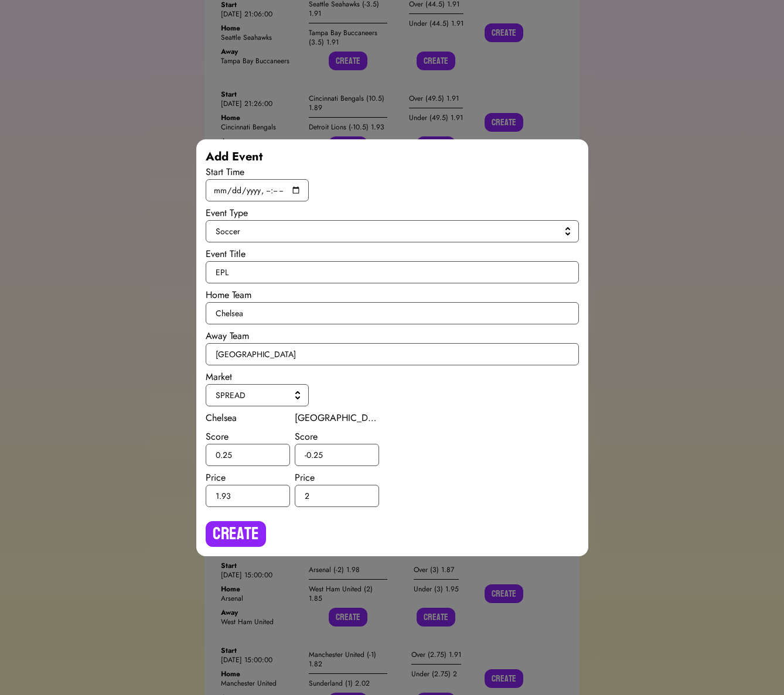 The height and width of the screenshot is (695, 784). I want to click on div: Start Time, so click(392, 172).